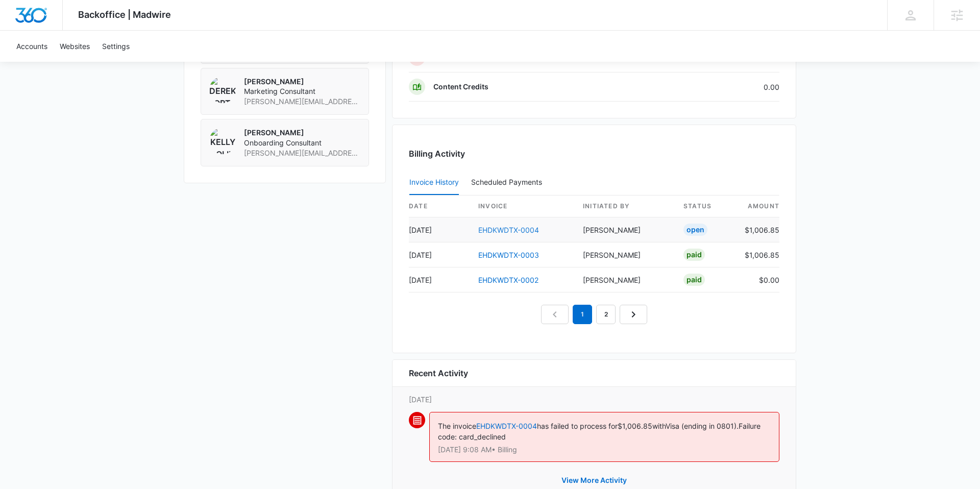  What do you see at coordinates (439, 206) in the screenshot?
I see `th: date` at bounding box center [439, 206].